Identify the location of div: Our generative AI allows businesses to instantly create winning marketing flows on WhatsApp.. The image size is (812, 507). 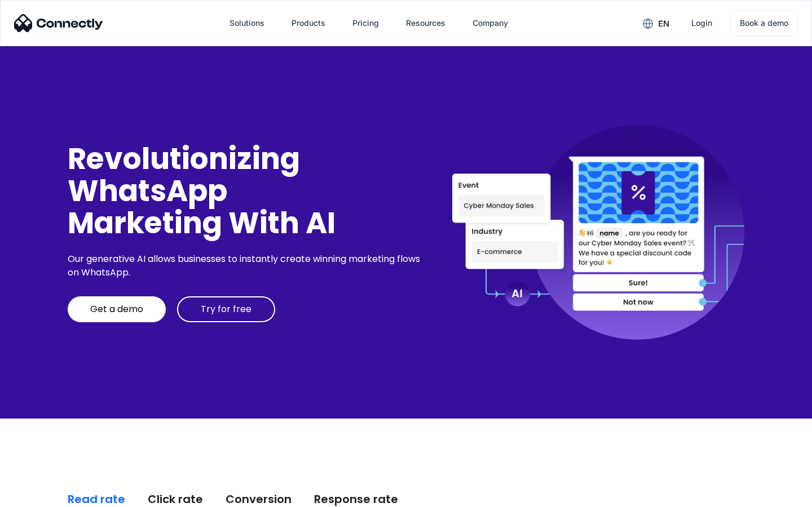
(246, 266).